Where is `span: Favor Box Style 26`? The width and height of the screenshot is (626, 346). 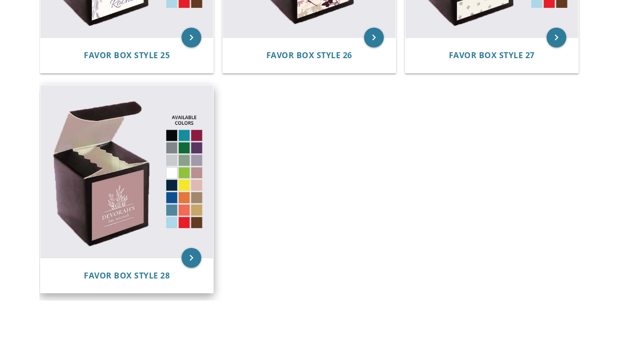
span: Favor Box Style 26 is located at coordinates (309, 55).